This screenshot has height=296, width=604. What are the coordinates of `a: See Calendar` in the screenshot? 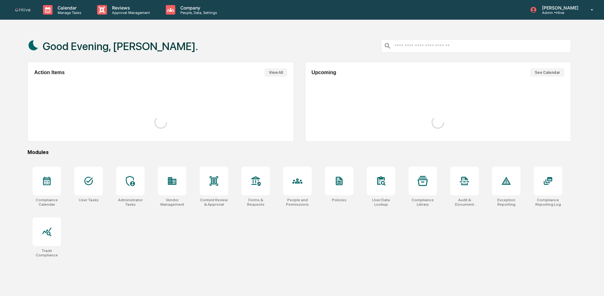 It's located at (548, 73).